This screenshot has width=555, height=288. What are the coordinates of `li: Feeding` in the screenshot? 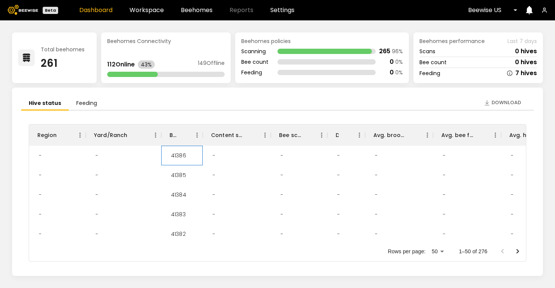 It's located at (86, 103).